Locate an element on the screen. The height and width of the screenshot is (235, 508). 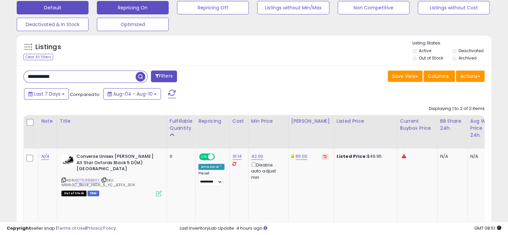
label: Deactivated is located at coordinates (471, 50).